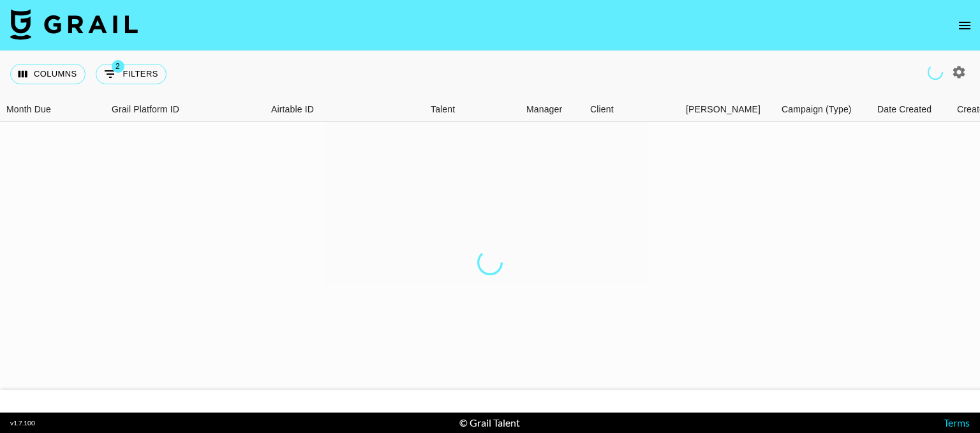  Describe the element at coordinates (29, 109) in the screenshot. I see `div: Month Due` at that location.